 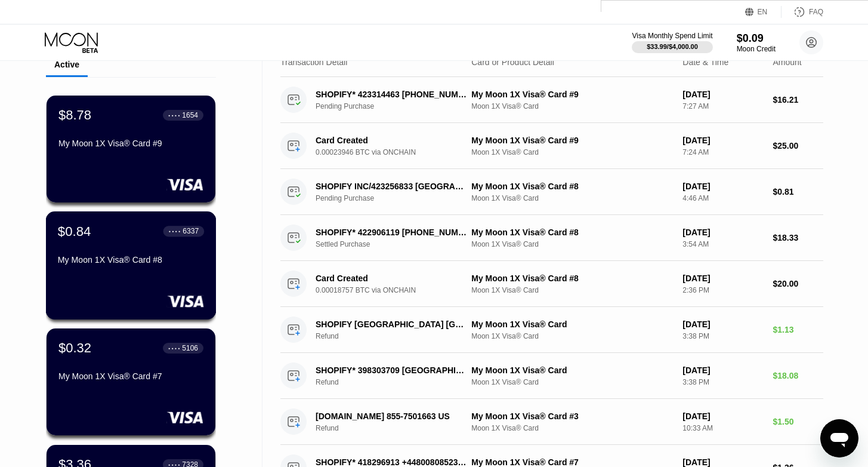 I want to click on div: SHOPIFY* 418296913 +448008085233IE, so click(x=392, y=462).